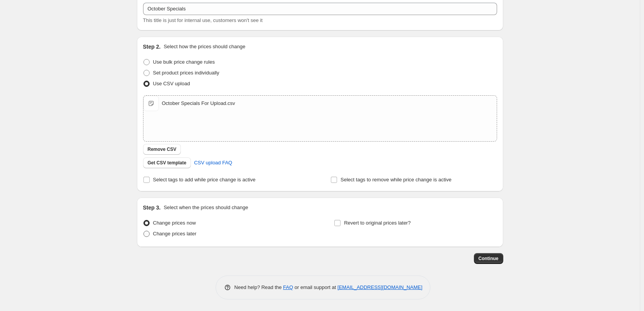 This screenshot has height=311, width=644. Describe the element at coordinates (288, 287) in the screenshot. I see `a: FAQ` at that location.